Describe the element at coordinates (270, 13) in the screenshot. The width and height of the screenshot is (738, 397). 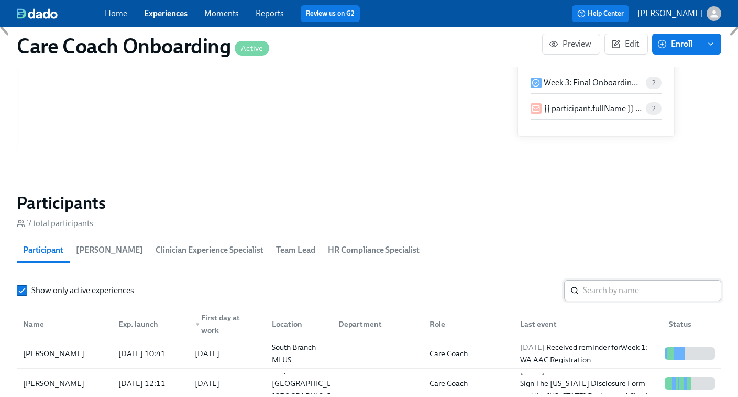
I see `a: Reports` at that location.